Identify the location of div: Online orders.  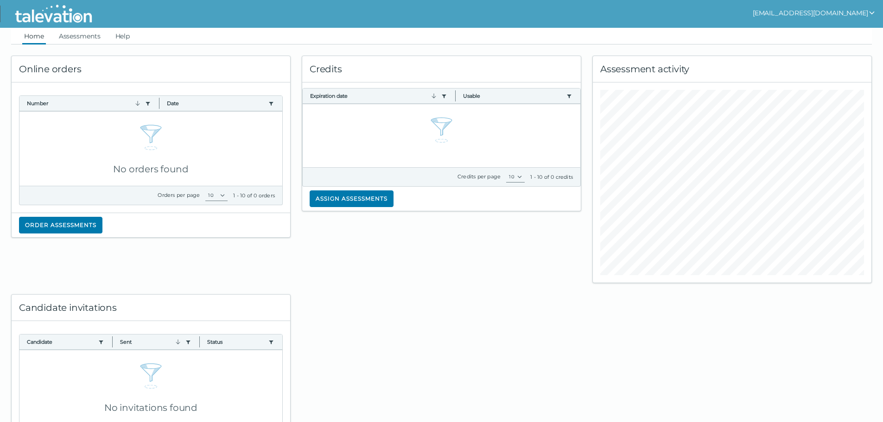
(151, 69).